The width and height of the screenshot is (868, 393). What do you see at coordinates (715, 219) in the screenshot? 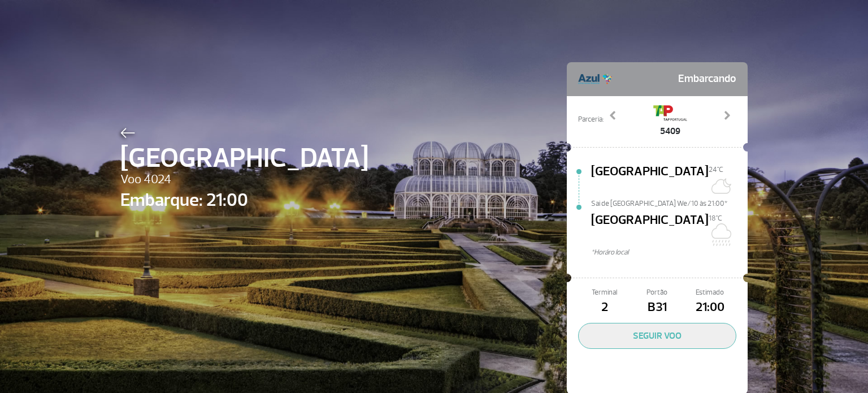
I see `span: 18°C` at bounding box center [715, 219].